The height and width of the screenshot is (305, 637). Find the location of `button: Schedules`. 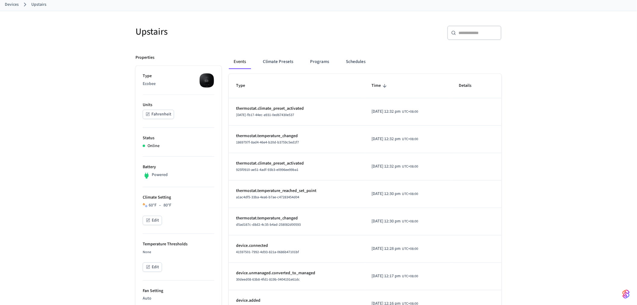

button: Schedules is located at coordinates (356, 62).